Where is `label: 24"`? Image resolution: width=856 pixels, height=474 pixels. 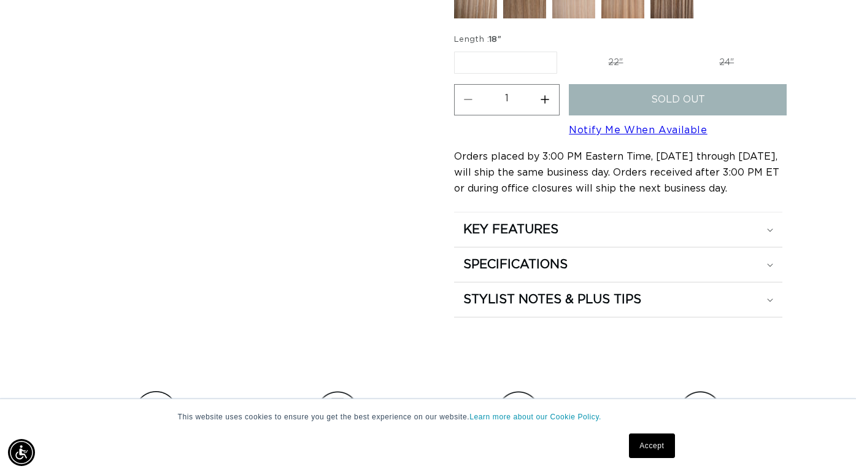 label: 24" is located at coordinates (727, 63).